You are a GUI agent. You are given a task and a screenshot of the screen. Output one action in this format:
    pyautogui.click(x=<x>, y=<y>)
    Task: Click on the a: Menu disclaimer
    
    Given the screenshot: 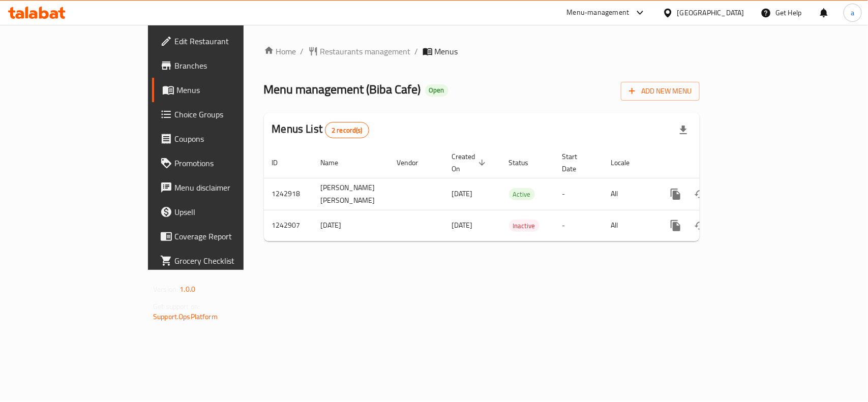 What is the action you would take?
    pyautogui.click(x=222, y=188)
    